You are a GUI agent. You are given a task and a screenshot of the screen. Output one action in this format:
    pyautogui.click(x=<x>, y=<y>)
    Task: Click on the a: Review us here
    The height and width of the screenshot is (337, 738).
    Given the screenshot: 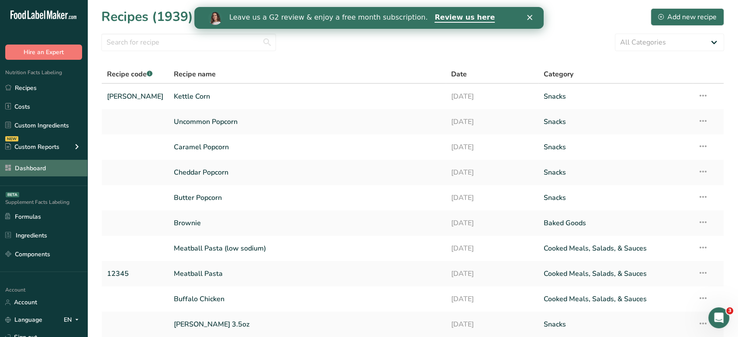 What is the action you would take?
    pyautogui.click(x=270, y=11)
    